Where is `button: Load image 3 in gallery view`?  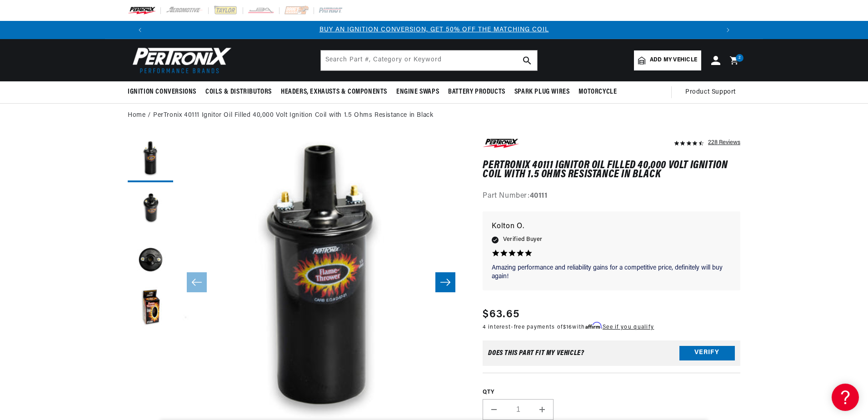 button: Load image 3 in gallery view is located at coordinates (150, 260).